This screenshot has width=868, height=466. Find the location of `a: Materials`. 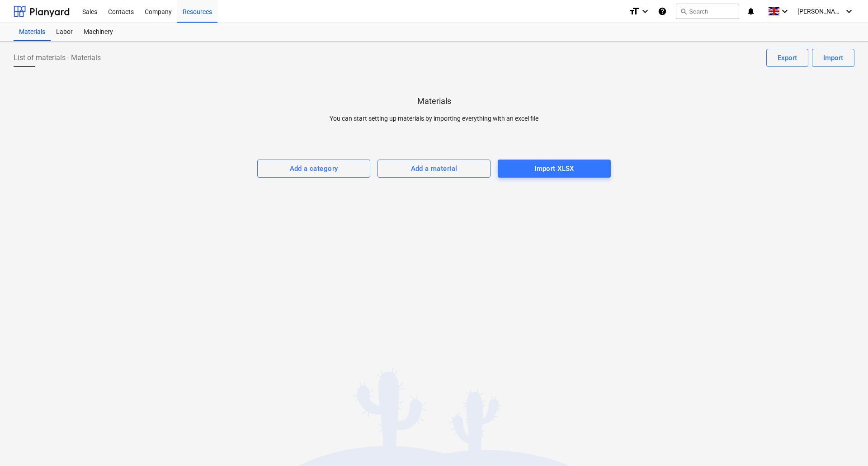

a: Materials is located at coordinates (32, 32).